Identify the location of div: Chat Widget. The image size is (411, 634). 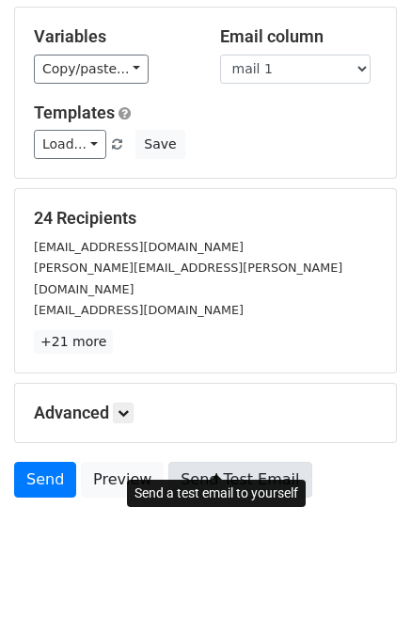
(364, 589).